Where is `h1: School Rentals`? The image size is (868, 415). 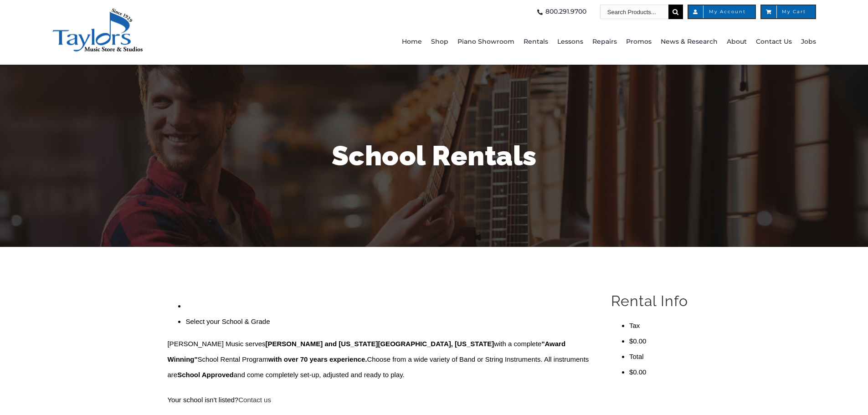
h1: School Rentals is located at coordinates (434, 155).